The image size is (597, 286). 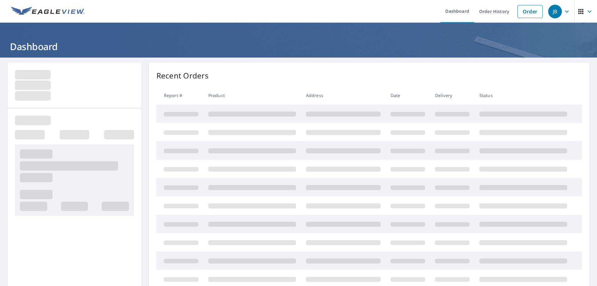 What do you see at coordinates (180, 95) in the screenshot?
I see `th: Report #` at bounding box center [180, 95].